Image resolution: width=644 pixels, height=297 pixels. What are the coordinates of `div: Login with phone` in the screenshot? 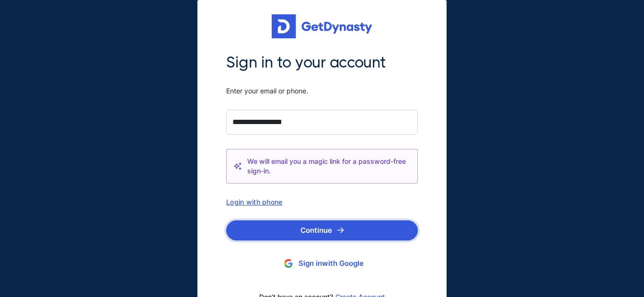 It's located at (322, 202).